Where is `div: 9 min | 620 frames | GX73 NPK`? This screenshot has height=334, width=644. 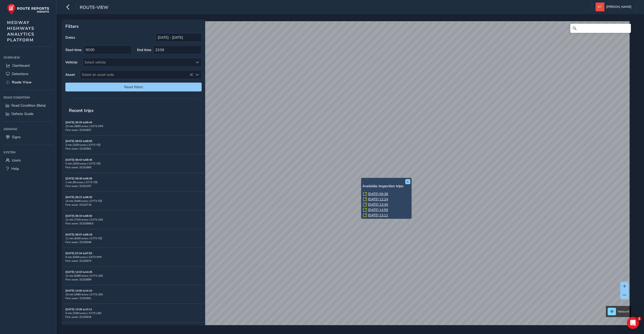 div: 9 min | 620 frames | GX73 NPK is located at coordinates (134, 257).